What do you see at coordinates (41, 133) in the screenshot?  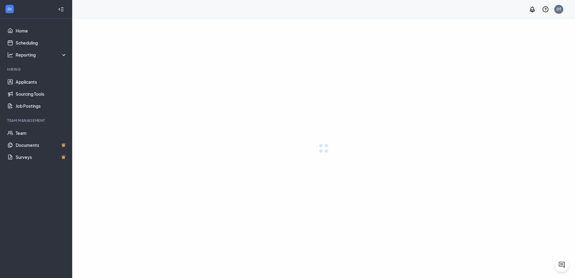 I see `a: Team` at bounding box center [41, 133].